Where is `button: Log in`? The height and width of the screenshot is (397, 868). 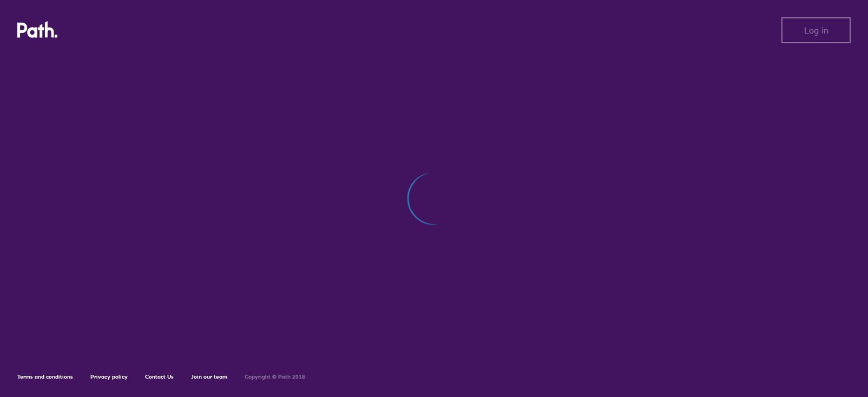 button: Log in is located at coordinates (816, 31).